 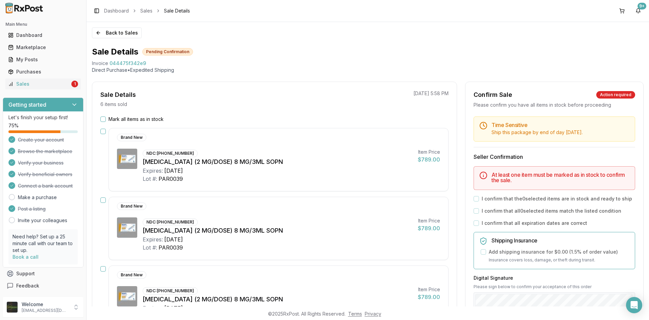 What do you see at coordinates (638, 11) in the screenshot?
I see `button: 9+` at bounding box center [638, 11].